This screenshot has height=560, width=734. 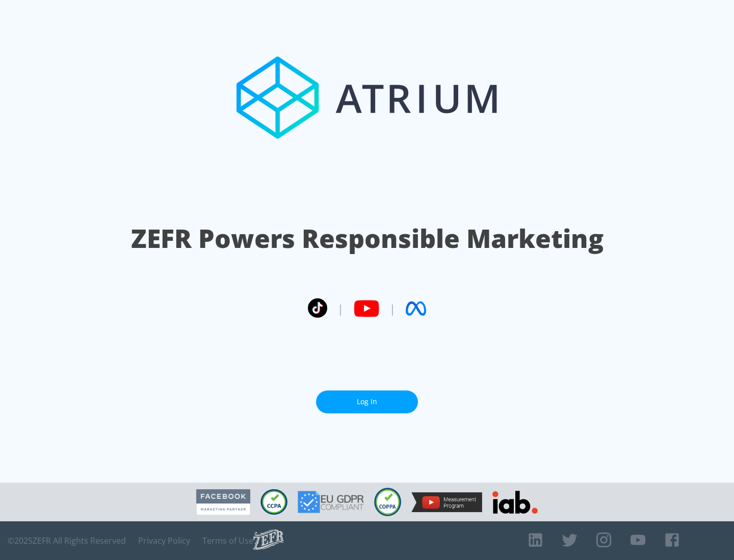 I want to click on img: COPPA Compliant, so click(x=388, y=502).